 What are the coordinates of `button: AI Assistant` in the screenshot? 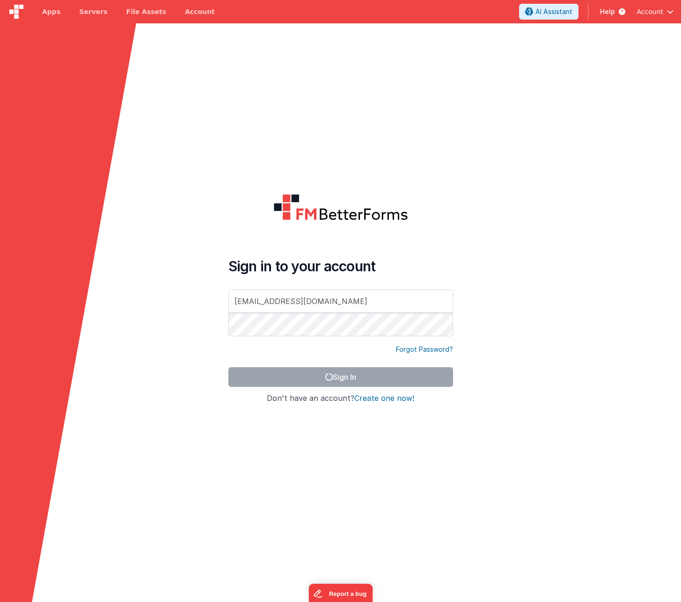 It's located at (548, 12).